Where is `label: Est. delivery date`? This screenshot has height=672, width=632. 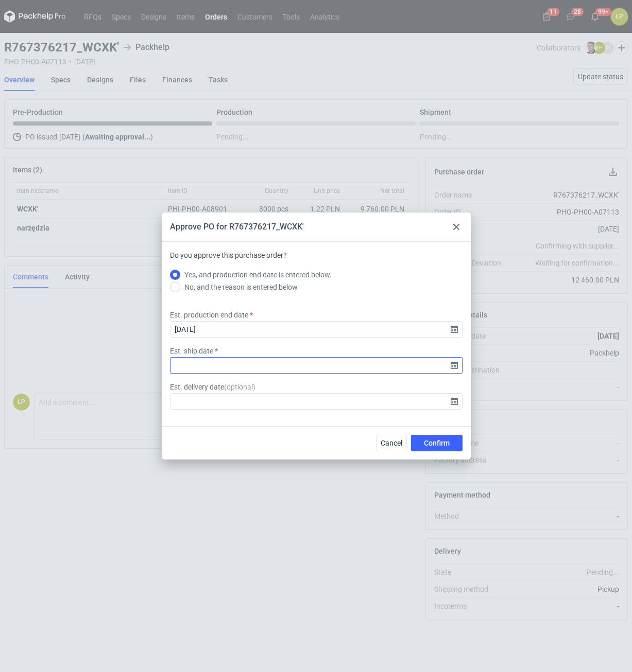 label: Est. delivery date is located at coordinates (213, 387).